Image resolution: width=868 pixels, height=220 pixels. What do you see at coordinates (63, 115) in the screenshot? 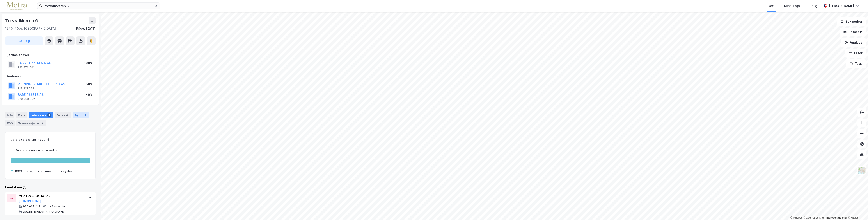
I see `div: Datasett` at bounding box center [63, 115].